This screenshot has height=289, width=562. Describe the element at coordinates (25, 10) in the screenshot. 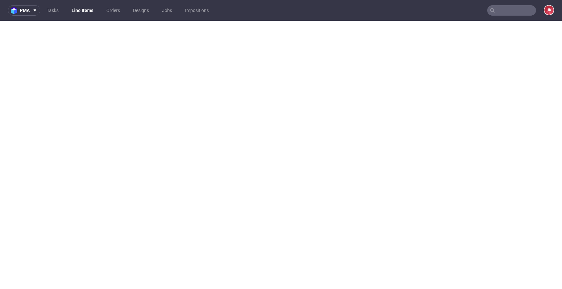

I see `span: pma` at that location.